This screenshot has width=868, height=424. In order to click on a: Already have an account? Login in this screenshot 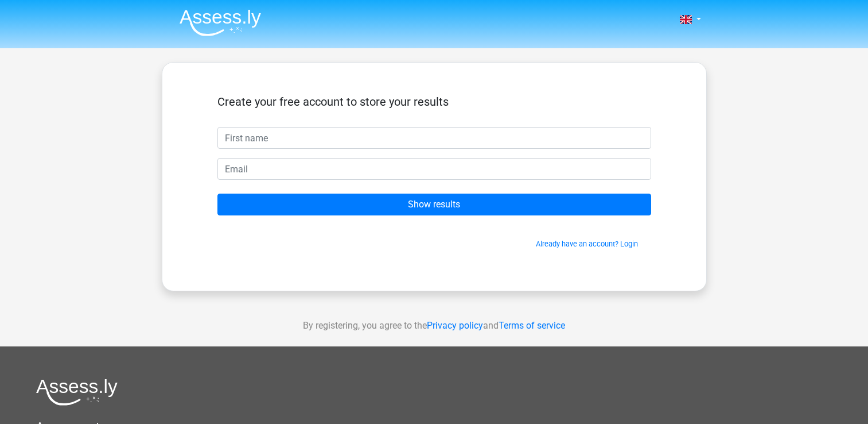, I will do `click(587, 244)`.